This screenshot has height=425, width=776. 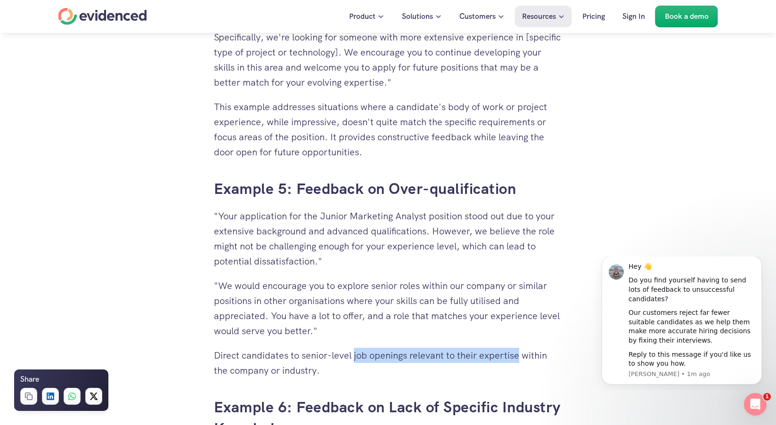 What do you see at coordinates (104, 103) in the screenshot?
I see `div: Reply to this message if you'd like us to show you how.` at bounding box center [104, 103].